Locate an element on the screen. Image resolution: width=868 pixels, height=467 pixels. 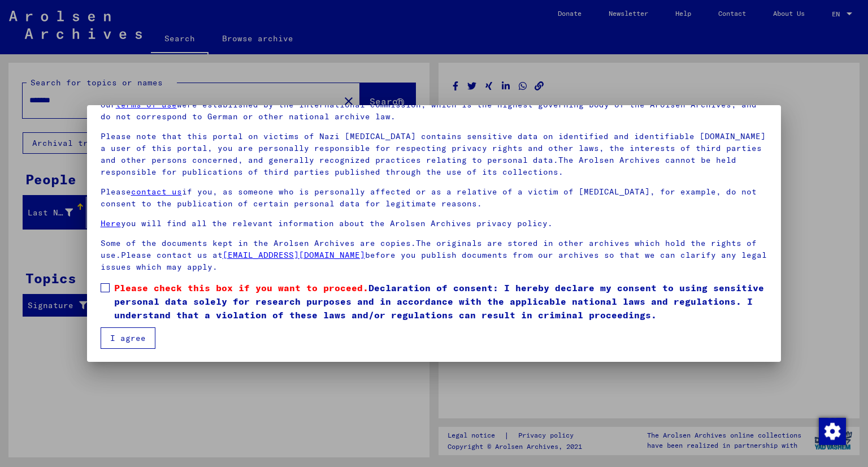
p: Please if you, as someone who is personally affected or as a relative of a victim of [MEDICAL_DAT... is located at coordinates (434, 198).